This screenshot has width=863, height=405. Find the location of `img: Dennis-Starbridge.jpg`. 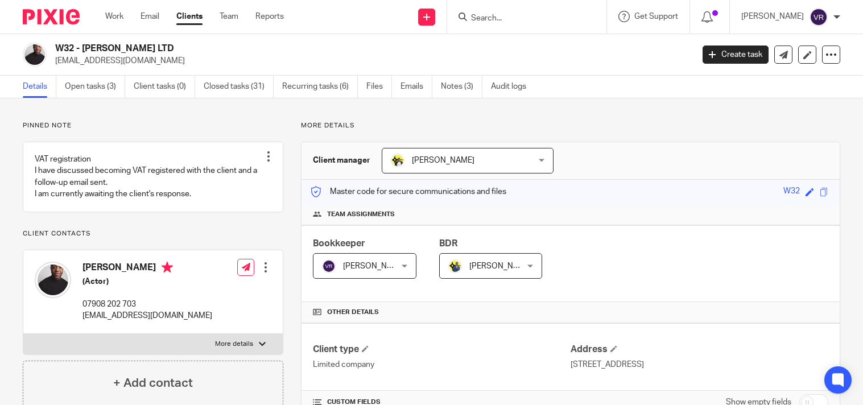

img: Dennis-Starbridge.jpg is located at coordinates (455, 266).